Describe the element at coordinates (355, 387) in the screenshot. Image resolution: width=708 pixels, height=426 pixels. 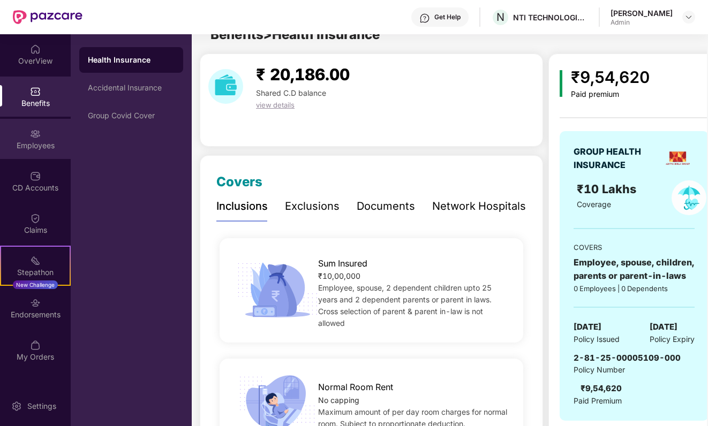
I see `span: Normal Room Rent` at that location.